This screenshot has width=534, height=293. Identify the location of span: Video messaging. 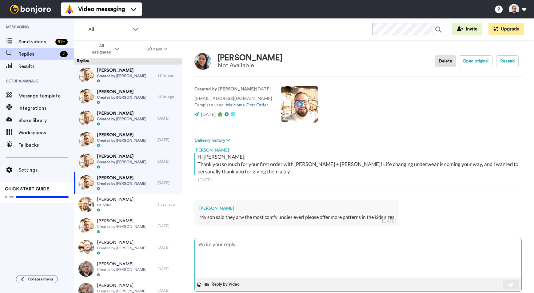
(101, 9).